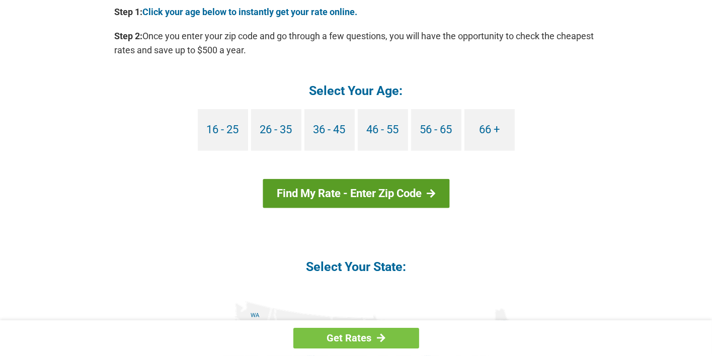 The height and width of the screenshot is (356, 712). Describe the element at coordinates (276, 130) in the screenshot. I see `a: 26 - 35` at that location.